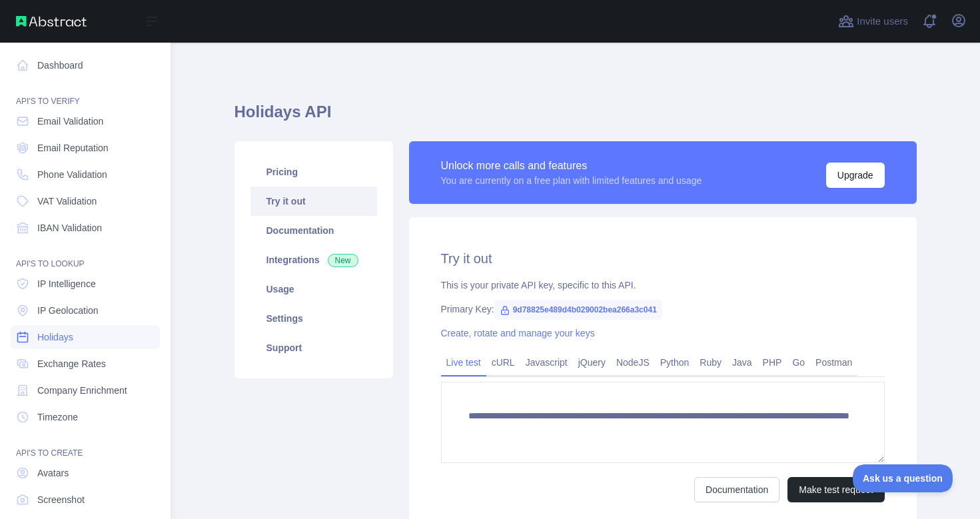  What do you see at coordinates (572, 166) in the screenshot?
I see `div: Unlock more calls and features` at bounding box center [572, 166].